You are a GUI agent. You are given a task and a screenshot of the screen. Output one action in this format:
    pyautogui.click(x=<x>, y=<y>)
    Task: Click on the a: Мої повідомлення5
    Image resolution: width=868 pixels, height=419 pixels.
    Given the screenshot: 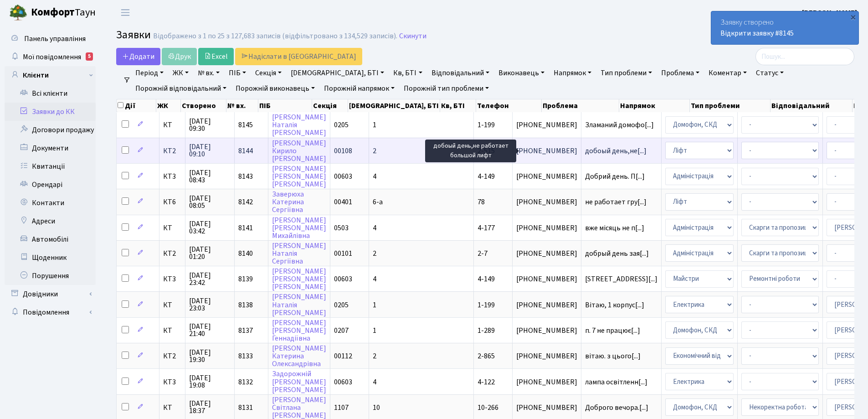 What is the action you would take?
    pyautogui.click(x=50, y=57)
    